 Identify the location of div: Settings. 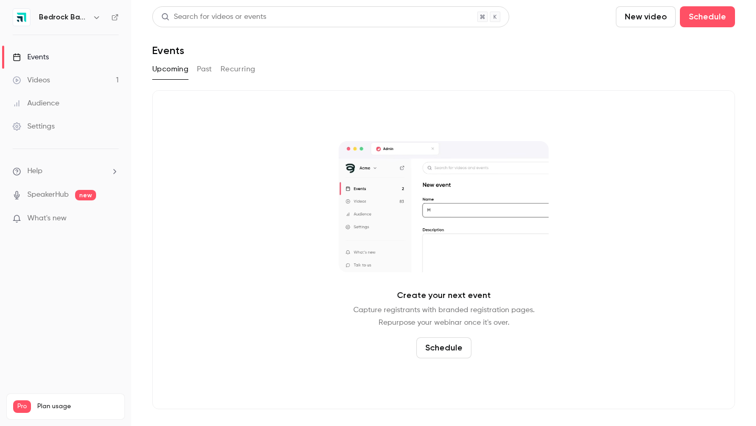
(34, 127).